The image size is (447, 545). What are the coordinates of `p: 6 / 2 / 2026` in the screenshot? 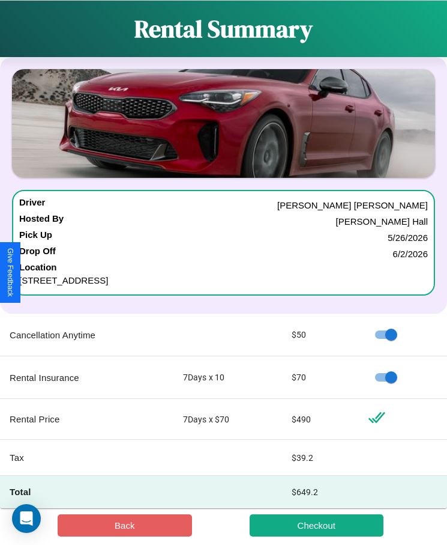 It's located at (411, 253).